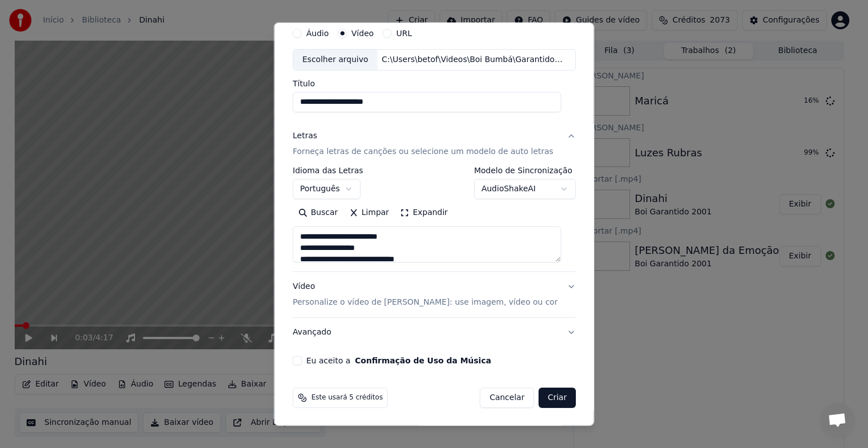 Image resolution: width=868 pixels, height=448 pixels. Describe the element at coordinates (347, 398) in the screenshot. I see `span: Este usará 5 créditos` at that location.